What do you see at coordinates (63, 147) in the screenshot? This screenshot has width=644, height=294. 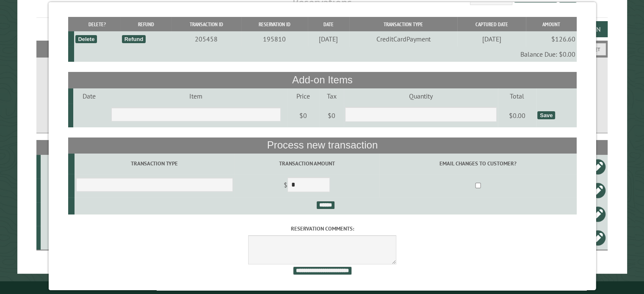 I see `th: Site` at bounding box center [63, 147].